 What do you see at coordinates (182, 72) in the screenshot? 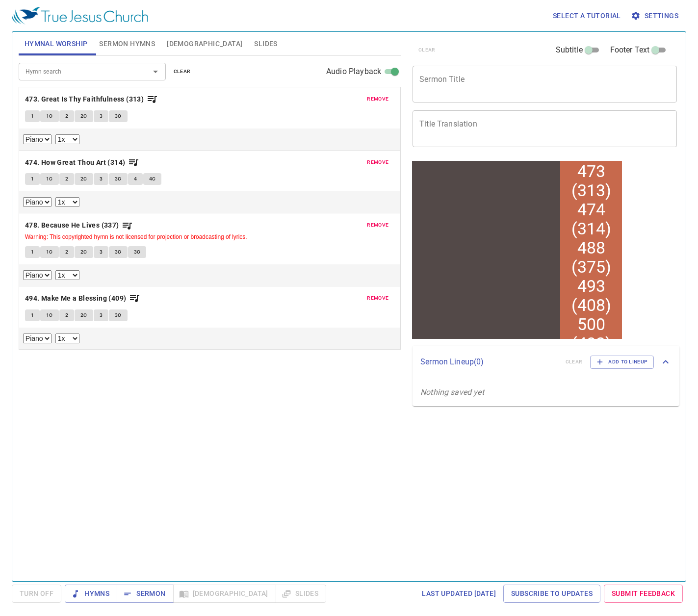
I see `button: clear` at bounding box center [182, 72].